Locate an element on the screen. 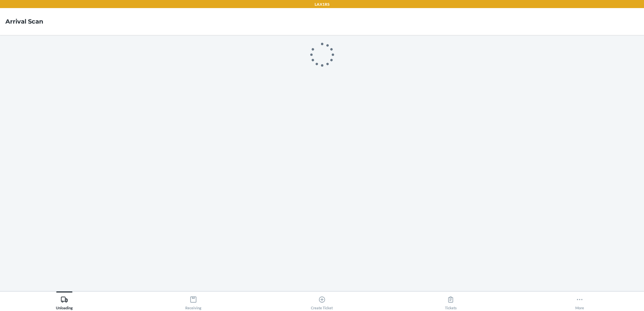  h4: Arrival Scan is located at coordinates (24, 22).